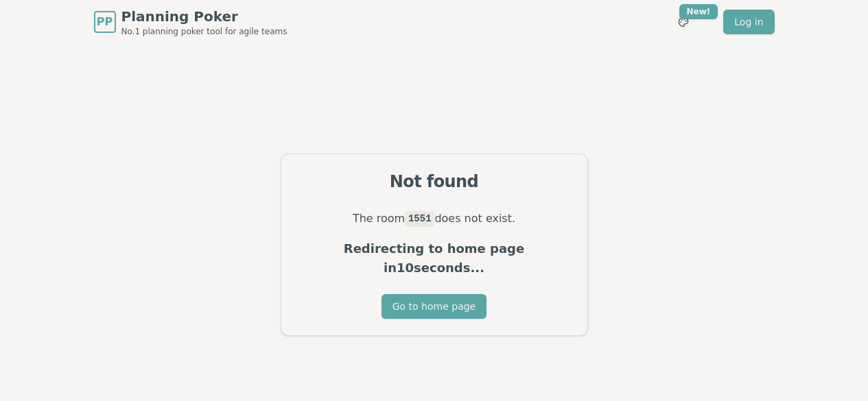 This screenshot has width=868, height=401. Describe the element at coordinates (684, 22) in the screenshot. I see `button: New!` at that location.